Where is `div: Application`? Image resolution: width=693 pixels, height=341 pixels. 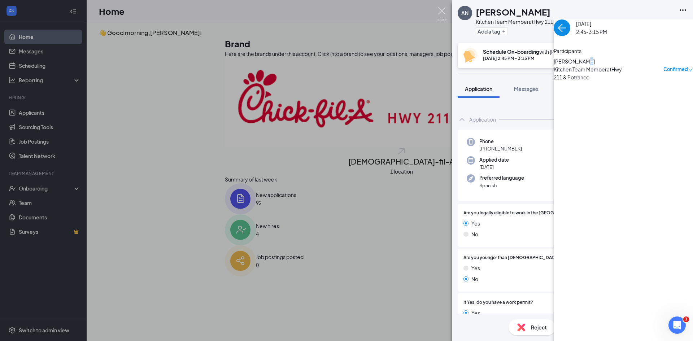 div: Application is located at coordinates (482, 119).